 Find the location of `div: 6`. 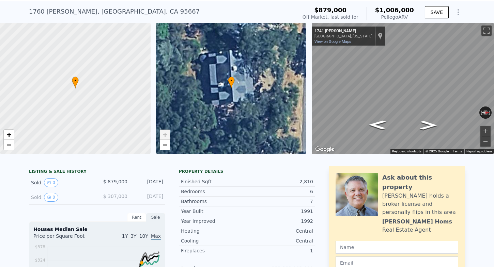

div: 6 is located at coordinates (280, 192).